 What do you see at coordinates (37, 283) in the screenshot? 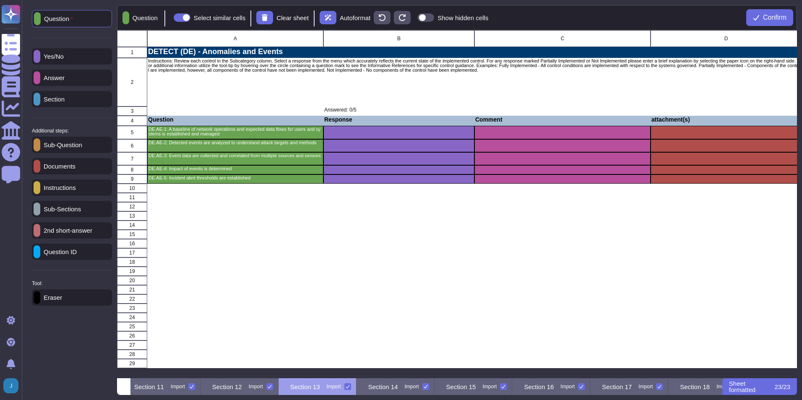
I see `p: Tool:` at bounding box center [37, 283].